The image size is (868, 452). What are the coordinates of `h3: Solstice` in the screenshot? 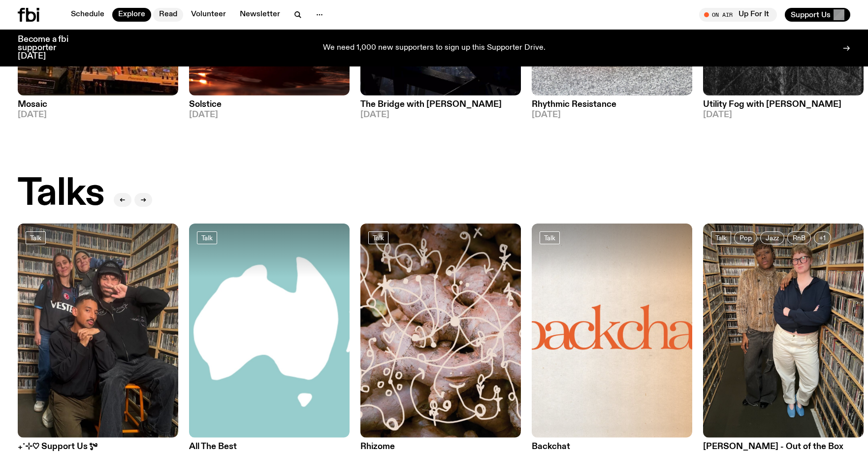 It's located at (269, 105).